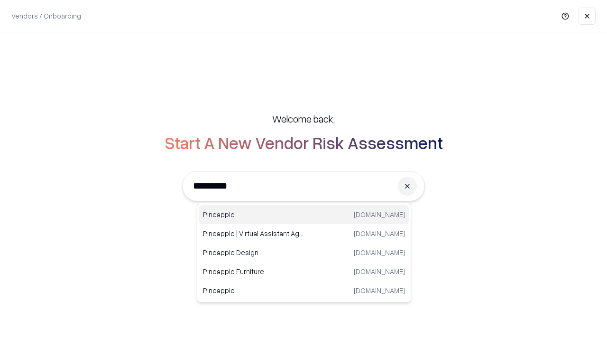  What do you see at coordinates (304, 252) in the screenshot?
I see `div: Suggestions` at bounding box center [304, 252].